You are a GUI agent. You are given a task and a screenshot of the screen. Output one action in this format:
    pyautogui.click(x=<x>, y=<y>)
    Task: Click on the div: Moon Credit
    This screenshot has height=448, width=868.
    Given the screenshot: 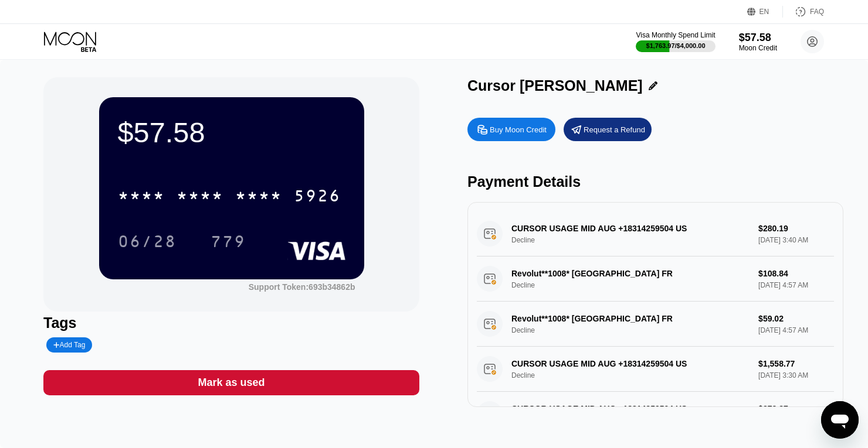 What is the action you would take?
    pyautogui.click(x=758, y=48)
    